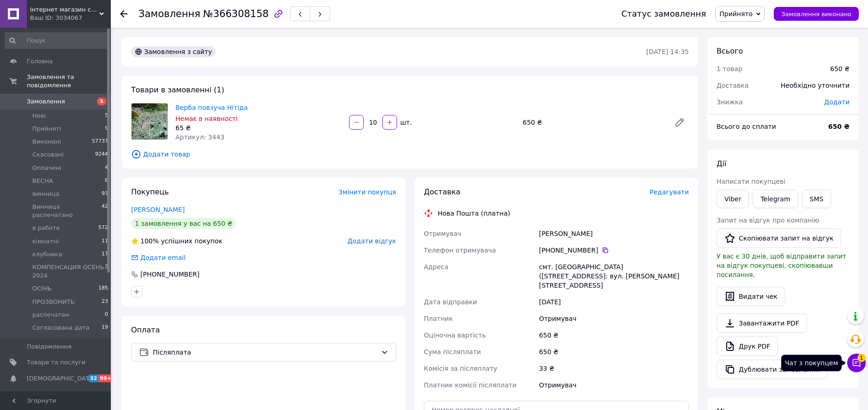 The image size is (868, 410). I want to click on span: Знижка, so click(730, 102).